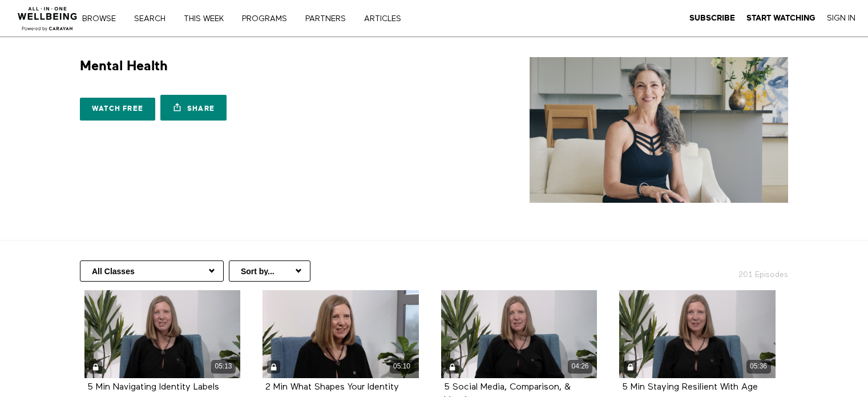 Image resolution: width=868 pixels, height=397 pixels. What do you see at coordinates (580, 366) in the screenshot?
I see `div: 04:26` at bounding box center [580, 366].